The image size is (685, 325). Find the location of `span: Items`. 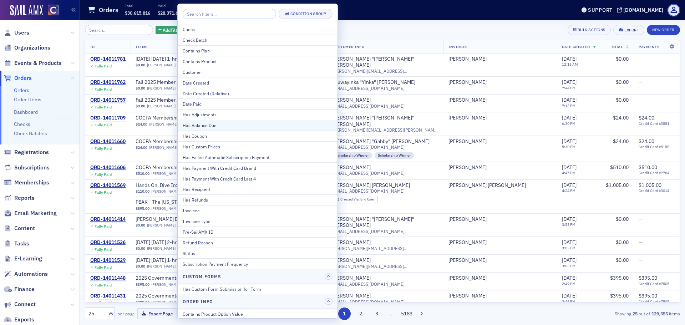

span: Items is located at coordinates (142, 47).